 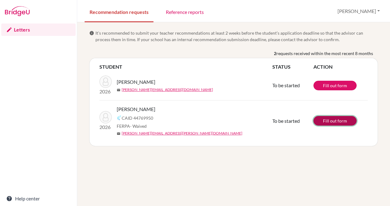 What do you see at coordinates (106, 117) in the screenshot?
I see `img: Sokhan, Margarita` at bounding box center [106, 117].